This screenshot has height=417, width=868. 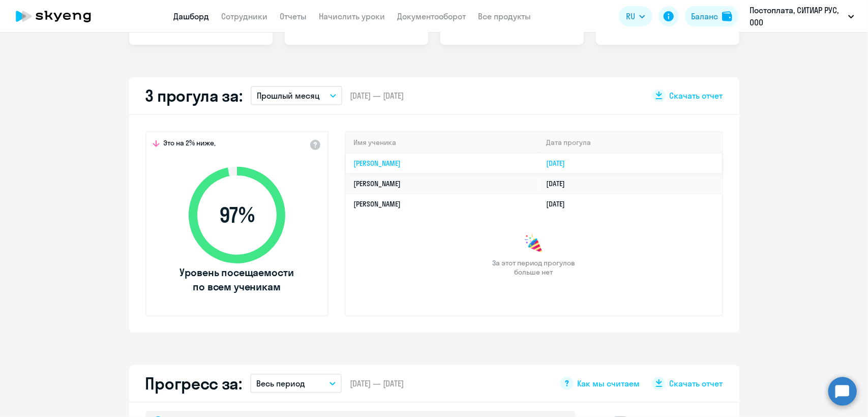 What do you see at coordinates (194, 384) in the screenshot?
I see `h2: Прогресс за:` at bounding box center [194, 384].